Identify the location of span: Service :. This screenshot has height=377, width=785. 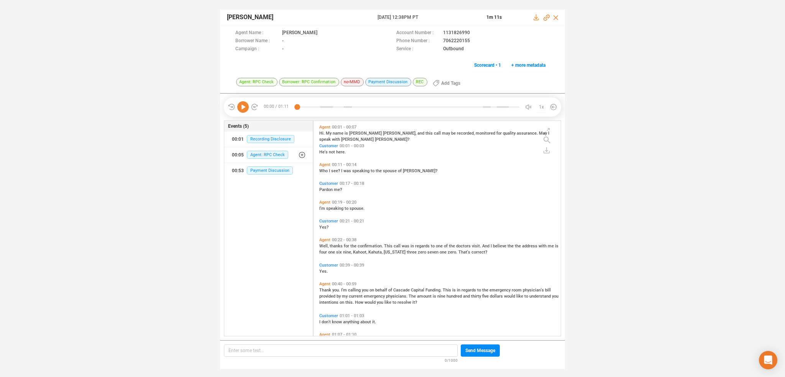
(418, 49).